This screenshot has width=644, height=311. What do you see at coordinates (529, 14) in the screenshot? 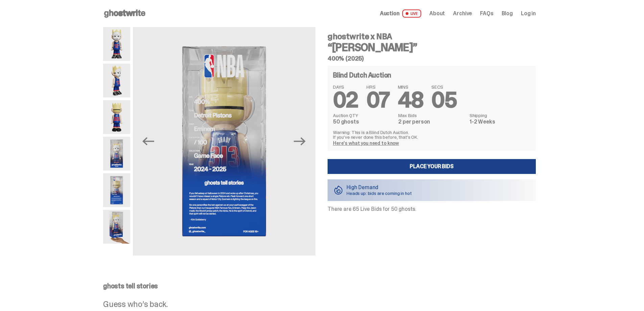
I see `span: Log in` at bounding box center [529, 14].